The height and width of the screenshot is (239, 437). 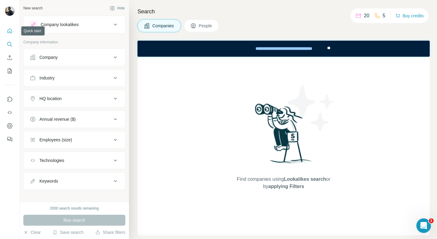 I want to click on button: HQ location, so click(x=74, y=99).